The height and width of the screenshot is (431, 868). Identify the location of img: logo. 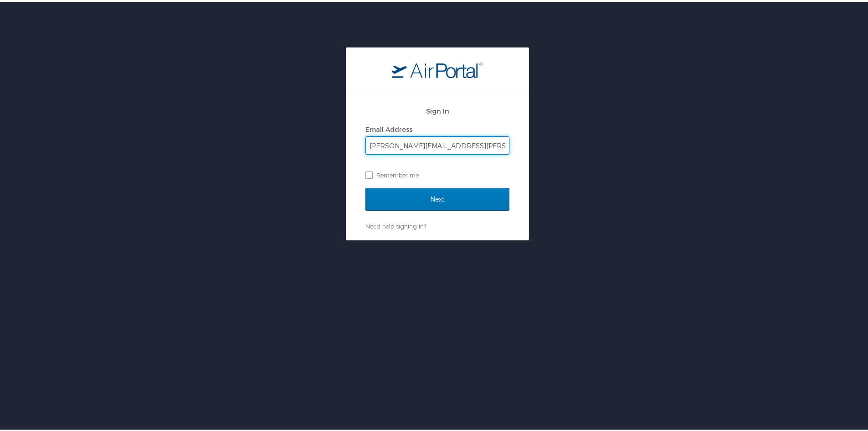
(437, 68).